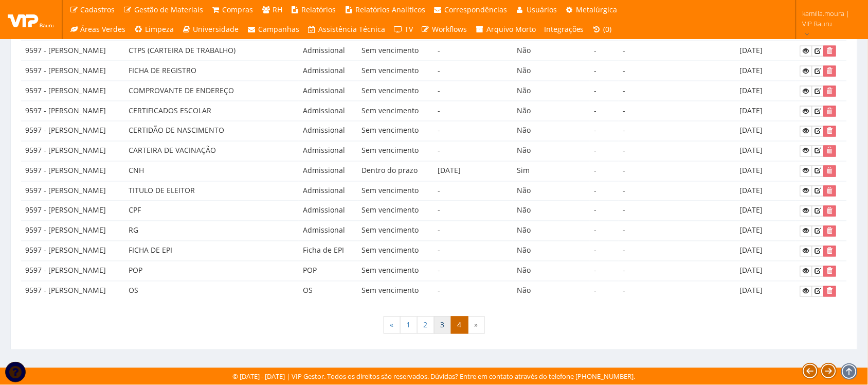  What do you see at coordinates (409, 326) in the screenshot?
I see `a: 1` at bounding box center [409, 326].